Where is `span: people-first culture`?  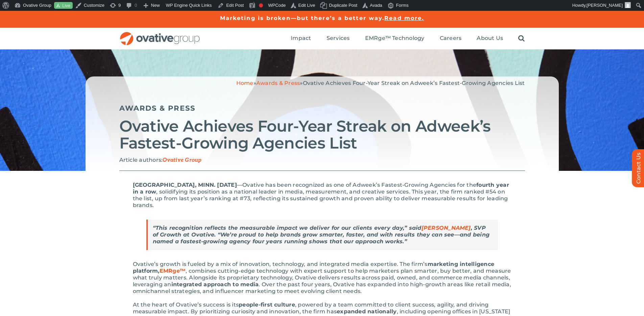
span: people-first culture is located at coordinates (267, 305).